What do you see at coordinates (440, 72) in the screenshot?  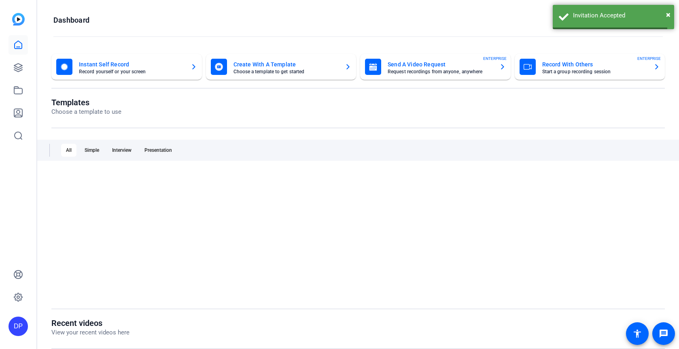 I see `mat-card-subtitle: Request recordings from anyone, anywhere` at bounding box center [440, 72].